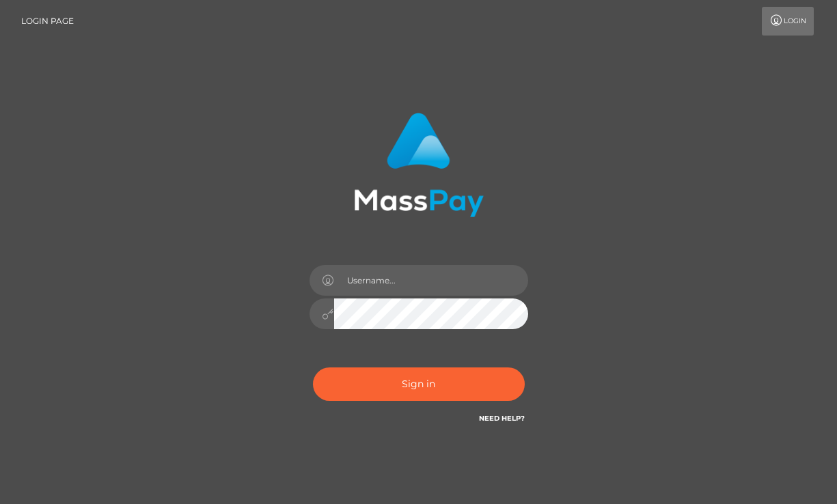 Image resolution: width=837 pixels, height=504 pixels. I want to click on input: Username..., so click(431, 280).